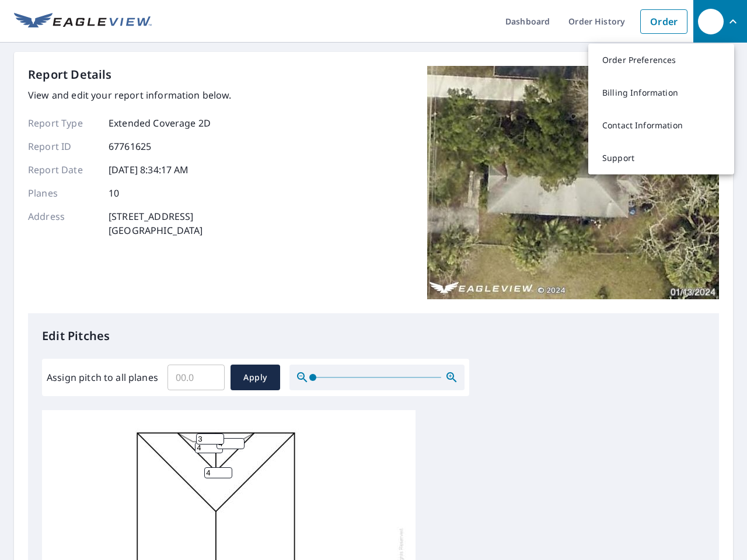  Describe the element at coordinates (130, 95) in the screenshot. I see `p: View and edit your report information below.` at that location.